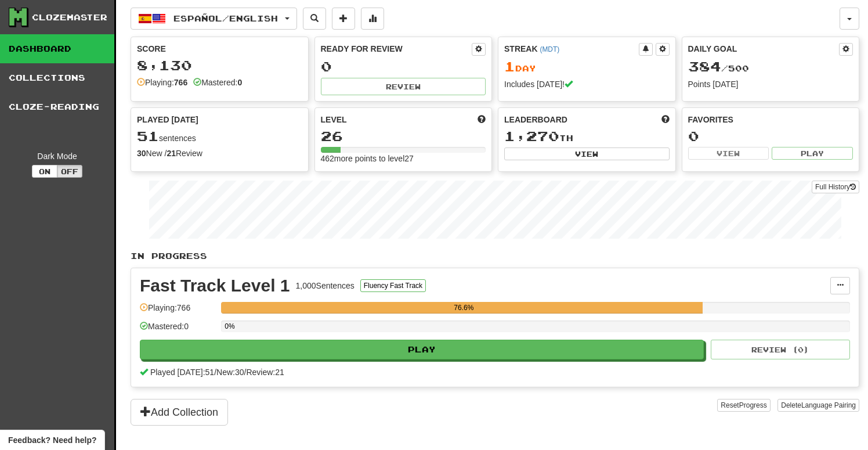 This screenshot has height=450, width=868. Describe the element at coordinates (509, 66) in the screenshot. I see `span: 1` at that location.